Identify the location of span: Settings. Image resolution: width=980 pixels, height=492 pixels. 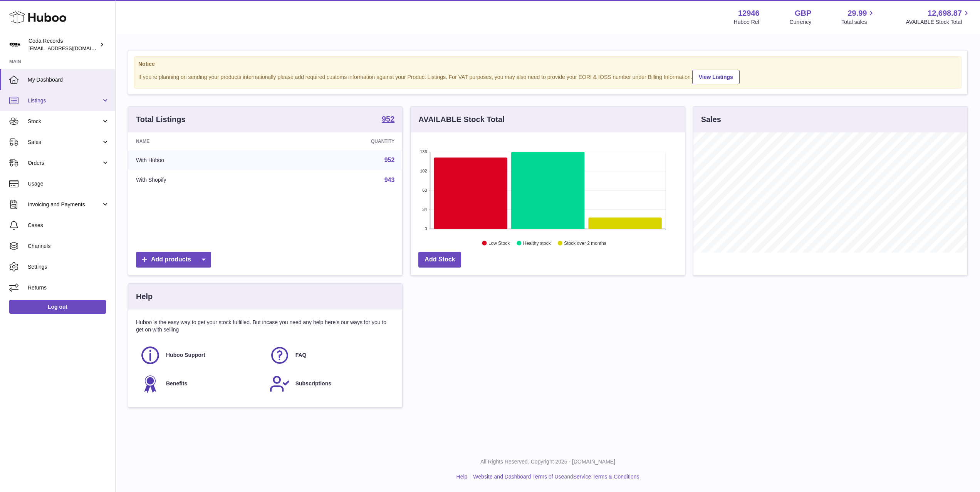
(69, 267).